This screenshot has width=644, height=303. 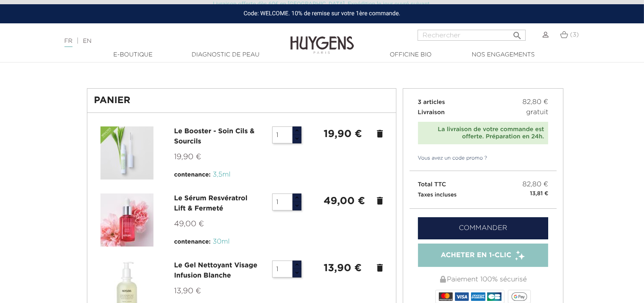 I want to click on a: Le Sérum Resvératrol Lift & Fermeté, so click(x=211, y=203).